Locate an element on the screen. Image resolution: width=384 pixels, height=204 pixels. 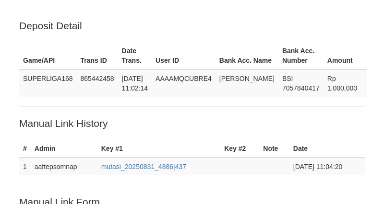
th: Key #1 is located at coordinates (159, 149).